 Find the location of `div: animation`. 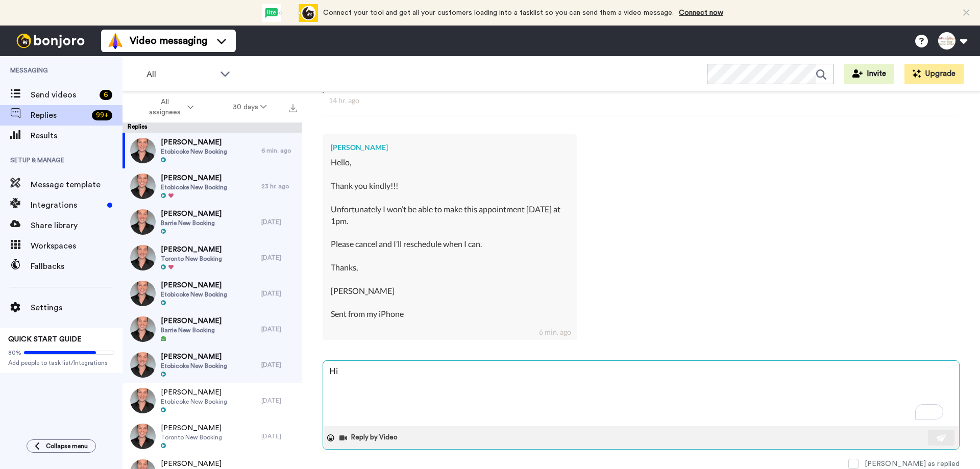

div: animation is located at coordinates (290, 12).